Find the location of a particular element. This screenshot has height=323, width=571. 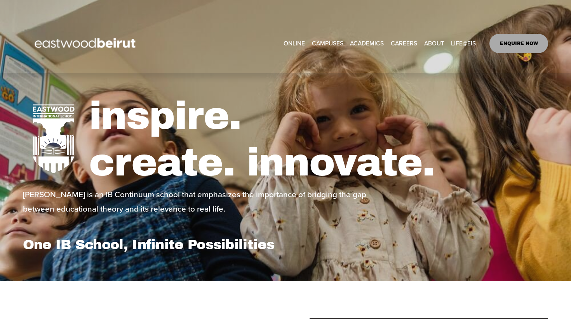

span: ACADEMICS is located at coordinates (366, 43).